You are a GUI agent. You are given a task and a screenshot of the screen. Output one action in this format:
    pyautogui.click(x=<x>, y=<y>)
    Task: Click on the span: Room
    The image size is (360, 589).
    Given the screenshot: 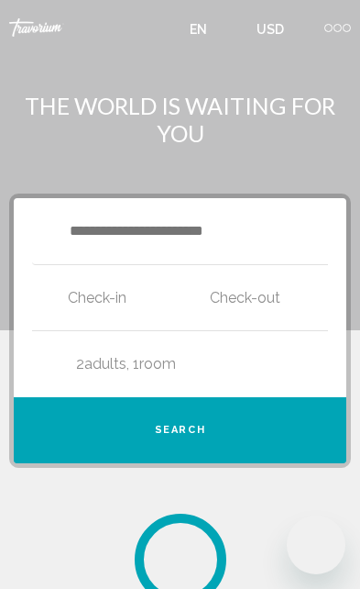 What is the action you would take?
    pyautogui.click(x=158, y=363)
    